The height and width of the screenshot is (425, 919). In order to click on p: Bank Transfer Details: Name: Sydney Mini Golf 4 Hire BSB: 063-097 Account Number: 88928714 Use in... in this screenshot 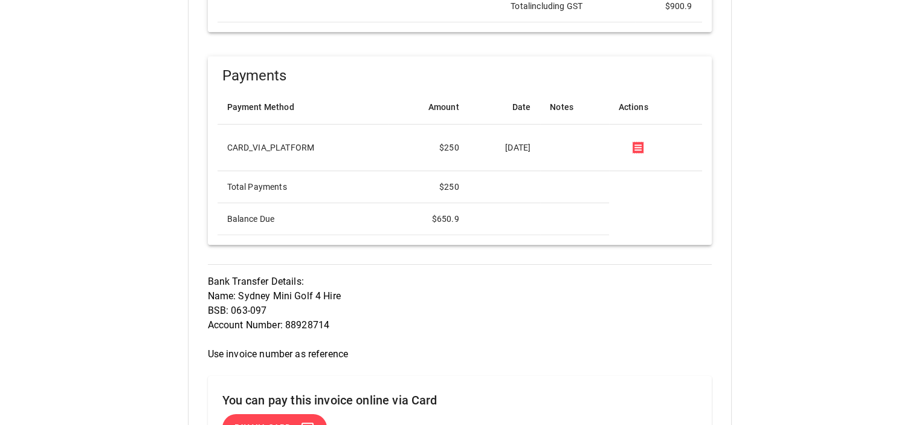, I will do `click(460, 318)`.